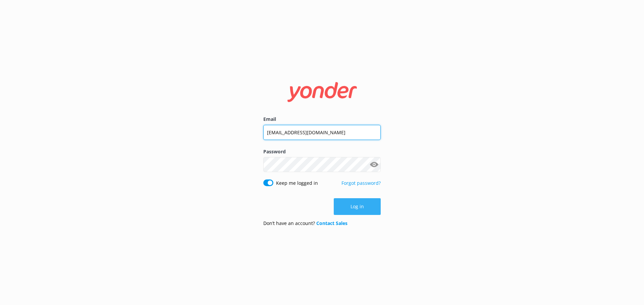 The height and width of the screenshot is (305, 644). What do you see at coordinates (374, 165) in the screenshot?
I see `button: Show password` at bounding box center [374, 165].